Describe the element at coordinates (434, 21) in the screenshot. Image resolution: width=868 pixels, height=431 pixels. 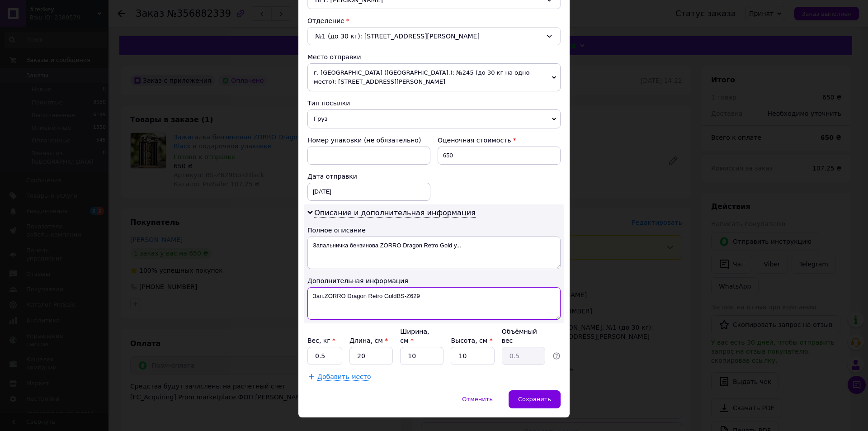
I see `div: Отделение` at that location.